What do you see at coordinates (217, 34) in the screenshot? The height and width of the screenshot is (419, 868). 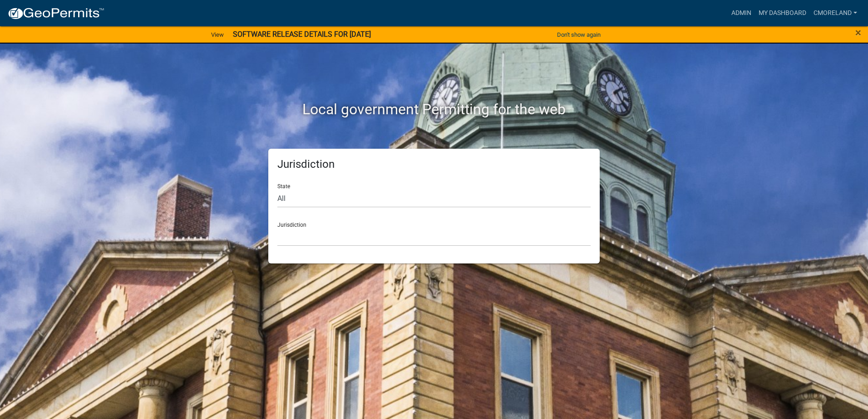 I see `a: View` at bounding box center [217, 34].